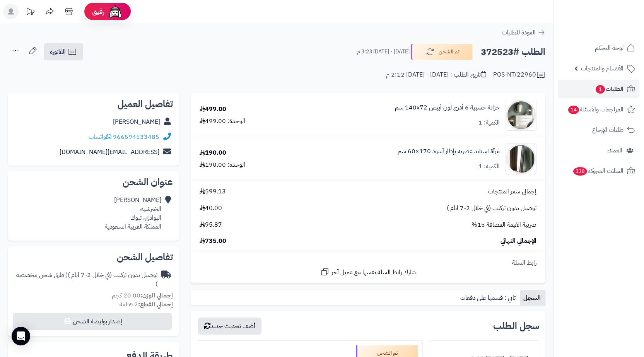 The width and height of the screenshot is (644, 357). I want to click on span: لوحة التحكم, so click(609, 48).